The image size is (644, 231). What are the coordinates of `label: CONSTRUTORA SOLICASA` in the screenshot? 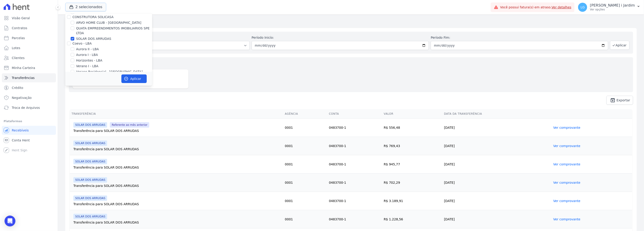 It's located at (93, 17).